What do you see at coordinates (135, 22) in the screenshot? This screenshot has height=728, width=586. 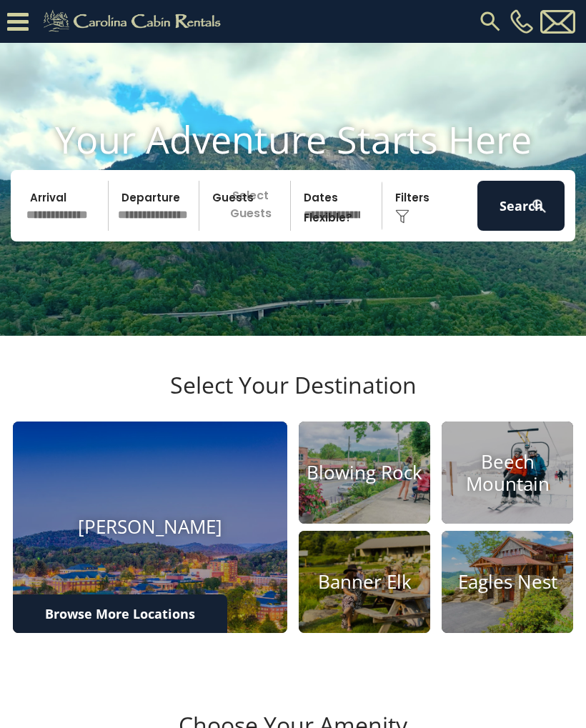 I see `img: Khaki-logo.png` at bounding box center [135, 22].